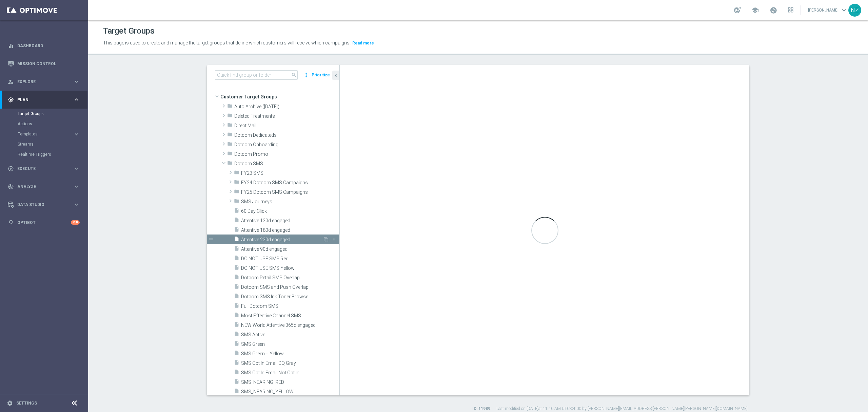 Image resolution: width=868 pixels, height=412 pixels. What do you see at coordinates (43, 222) in the screenshot?
I see `div: Optibot` at bounding box center [43, 222].